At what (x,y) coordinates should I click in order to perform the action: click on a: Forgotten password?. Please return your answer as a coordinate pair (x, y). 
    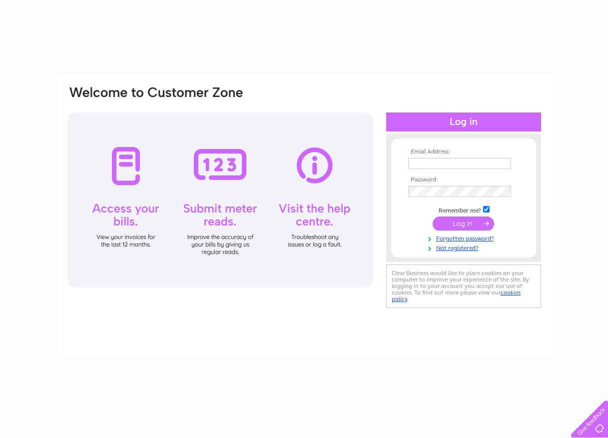
    Looking at the image, I should click on (465, 237).